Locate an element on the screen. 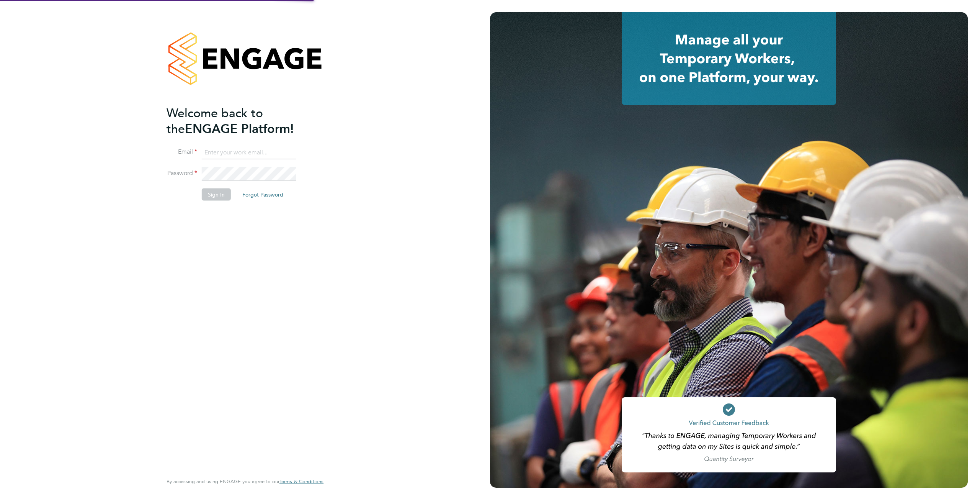 The width and height of the screenshot is (980, 500). input: Enter your work email... is located at coordinates (249, 152).